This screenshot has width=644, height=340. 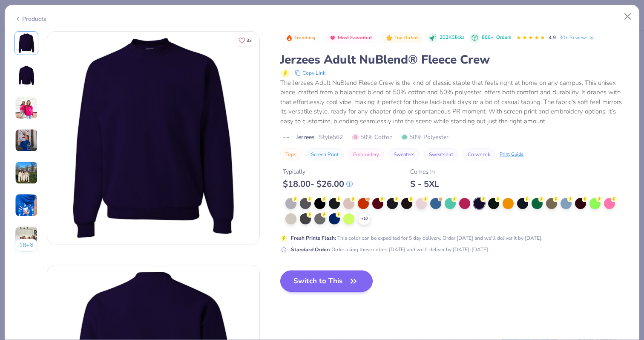 I want to click on span: Trending, so click(x=304, y=37).